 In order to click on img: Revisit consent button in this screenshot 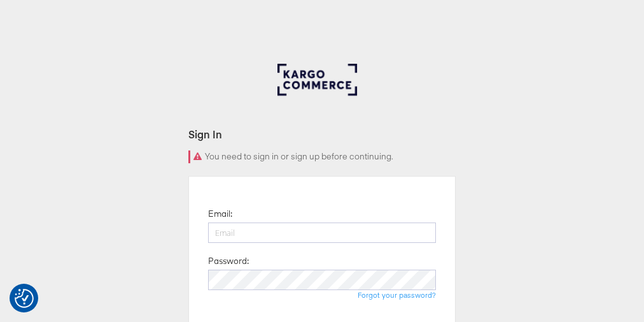, I will do `click(24, 299)`.